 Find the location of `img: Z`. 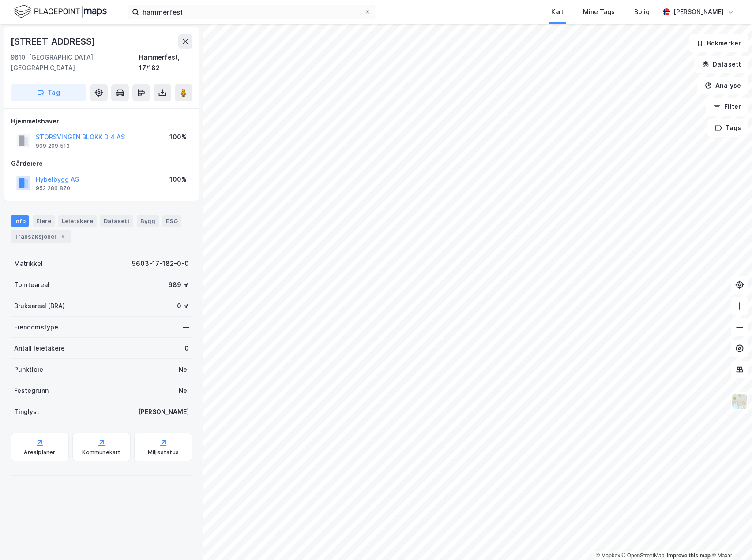

img: Z is located at coordinates (739, 401).